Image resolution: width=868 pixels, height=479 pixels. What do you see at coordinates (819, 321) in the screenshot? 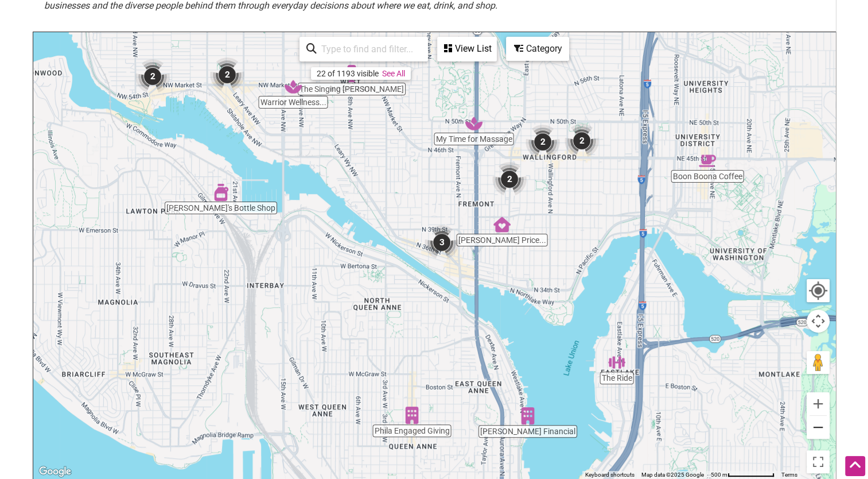
I see `button: Map camera controls` at bounding box center [819, 321].